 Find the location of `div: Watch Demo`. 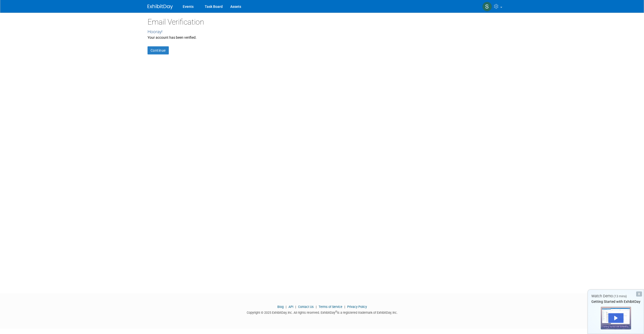

div: Watch Demo is located at coordinates (616, 296).